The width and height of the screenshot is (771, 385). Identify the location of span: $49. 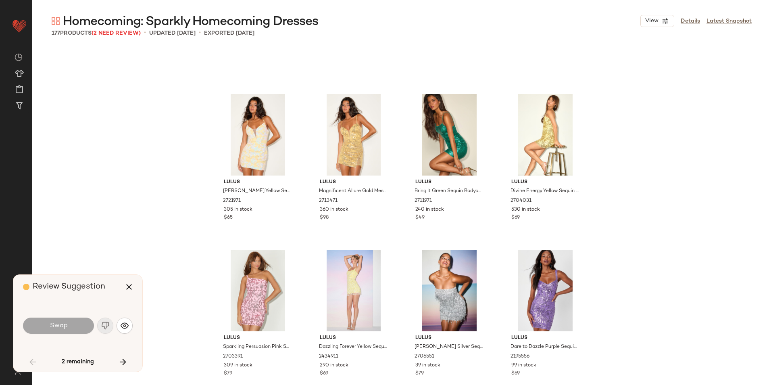
(420, 218).